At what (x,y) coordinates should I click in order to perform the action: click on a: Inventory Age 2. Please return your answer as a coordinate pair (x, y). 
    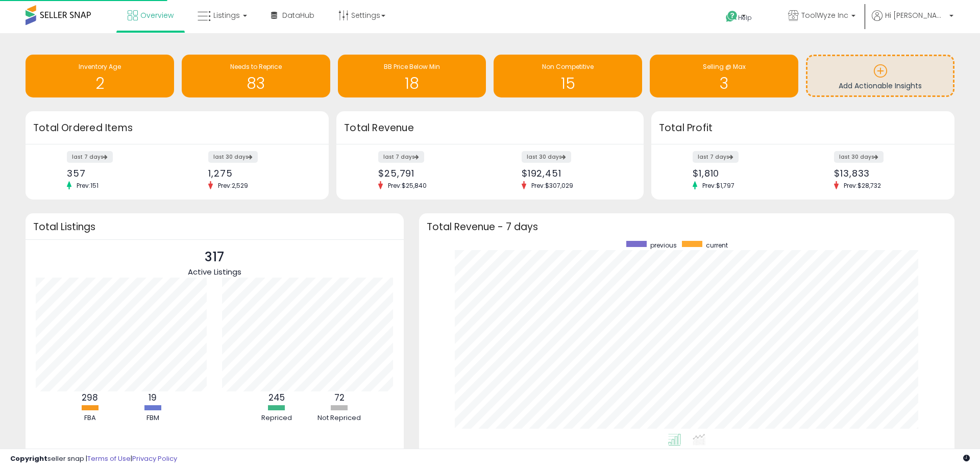
    Looking at the image, I should click on (100, 76).